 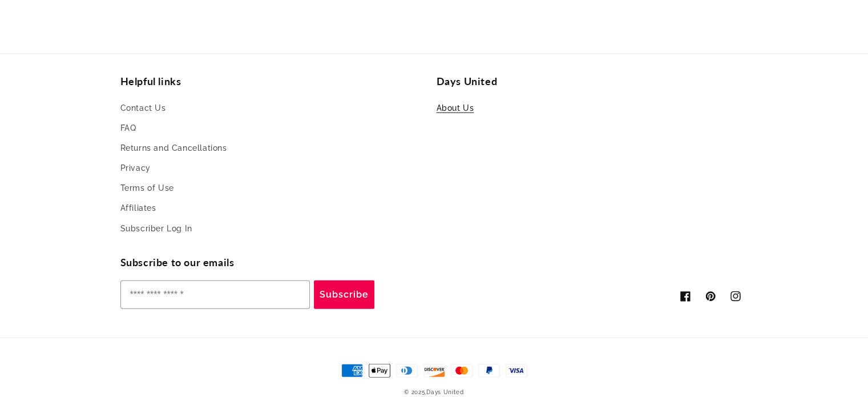 I want to click on a: Terms of Use, so click(x=147, y=188).